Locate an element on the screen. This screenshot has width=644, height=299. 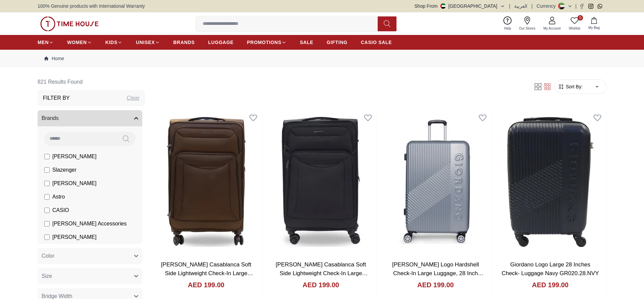
a: CASIO SALE is located at coordinates (376, 42).